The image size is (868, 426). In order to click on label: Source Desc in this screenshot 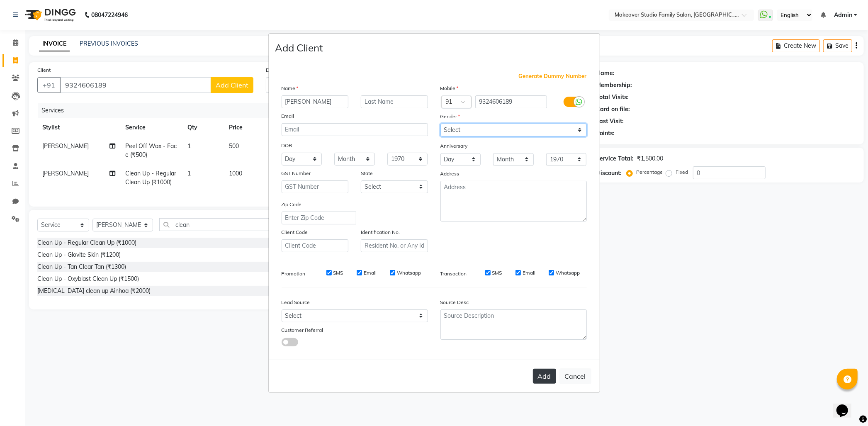, I will do `click(454, 302)`.